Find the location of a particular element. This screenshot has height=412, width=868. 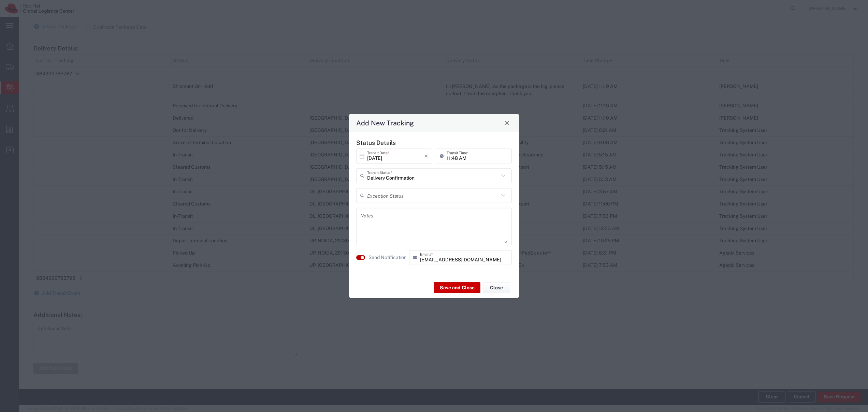

agx-label: Send Notification is located at coordinates (387, 257).